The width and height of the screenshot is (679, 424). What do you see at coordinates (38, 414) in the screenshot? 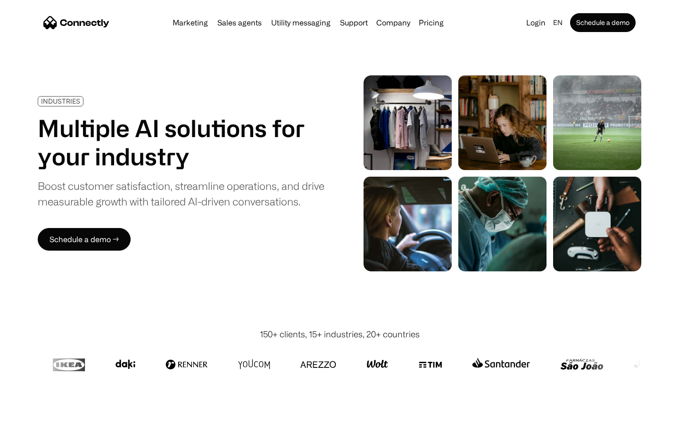
I see `ul: Language list` at bounding box center [38, 414].